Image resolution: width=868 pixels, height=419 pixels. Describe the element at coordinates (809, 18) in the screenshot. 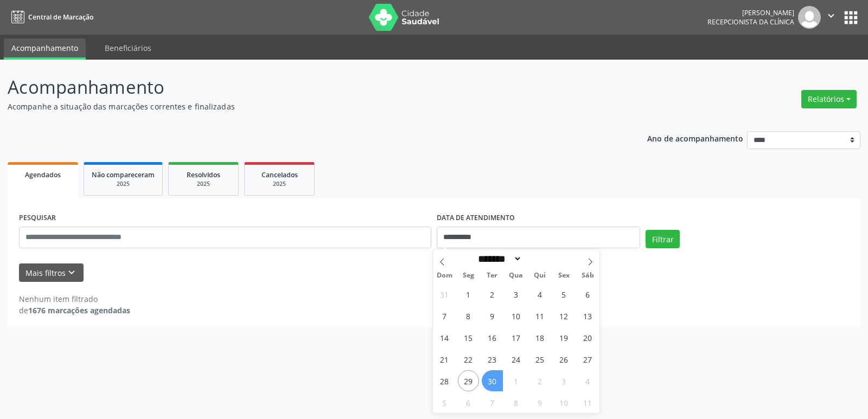

I see `img: img` at that location.